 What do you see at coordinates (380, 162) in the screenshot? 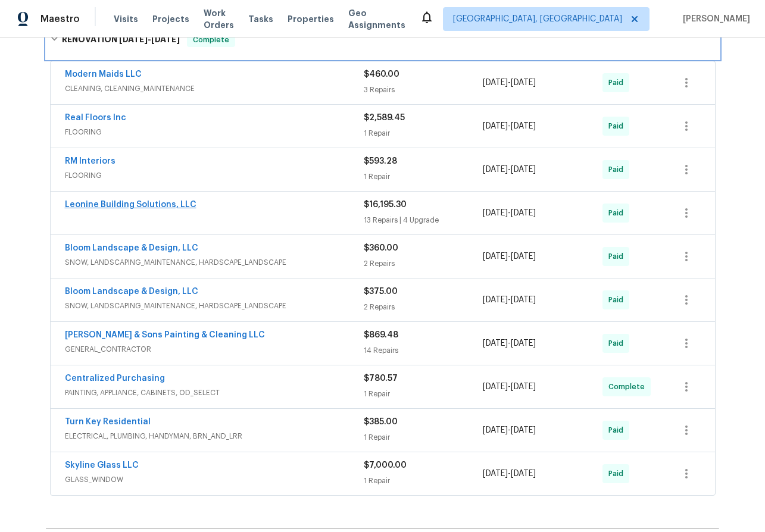
I see `span: $593.28` at bounding box center [380, 162].